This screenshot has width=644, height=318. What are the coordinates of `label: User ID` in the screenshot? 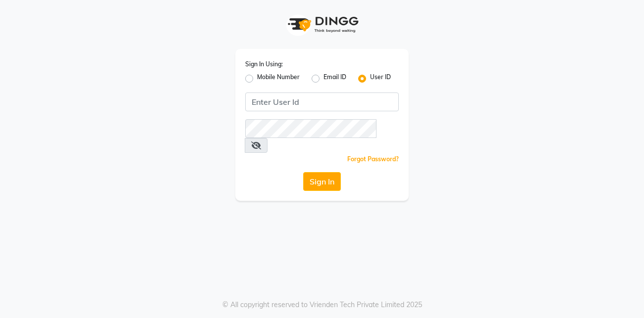 It's located at (381, 79).